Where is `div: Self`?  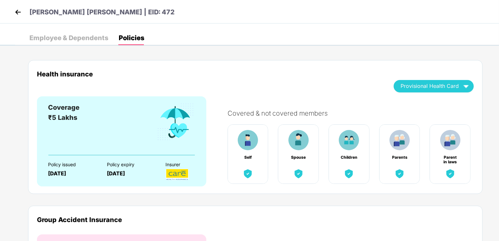
div: Self is located at coordinates (248, 158).